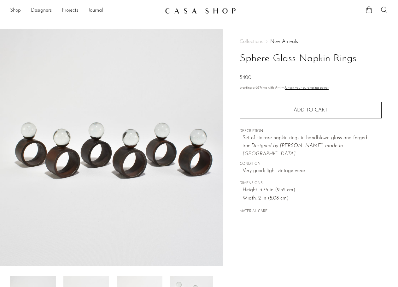 The height and width of the screenshot is (287, 398). Describe the element at coordinates (85, 11) in the screenshot. I see `nav: Desktop navigation` at that location.